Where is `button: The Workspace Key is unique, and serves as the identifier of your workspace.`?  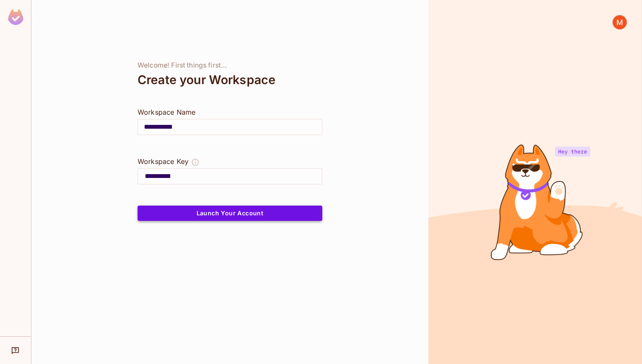
button: The Workspace Key is unique, and serves as the identifier of your workspace. is located at coordinates (196, 162).